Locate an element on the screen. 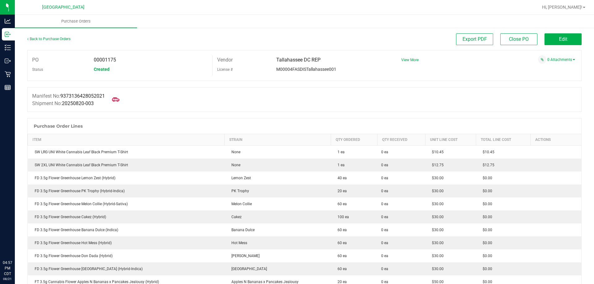 The image size is (594, 284). th: Qty Ordered is located at coordinates (354, 140).